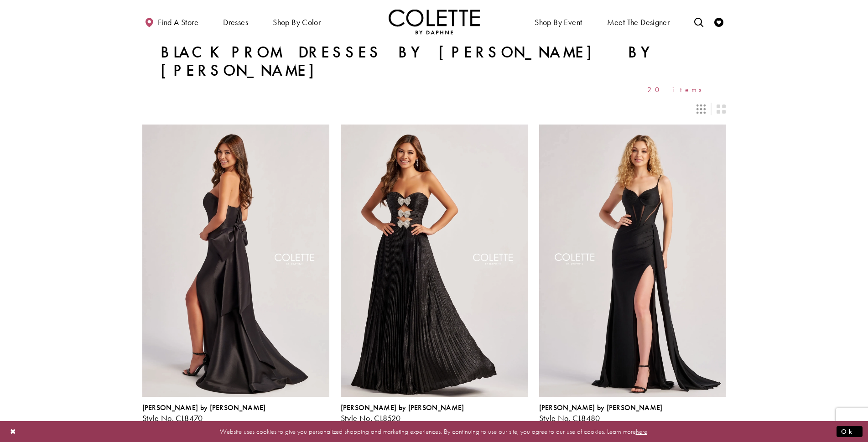 Image resolution: width=868 pixels, height=442 pixels. Describe the element at coordinates (570, 418) in the screenshot. I see `span: Style No. CL8480` at that location.